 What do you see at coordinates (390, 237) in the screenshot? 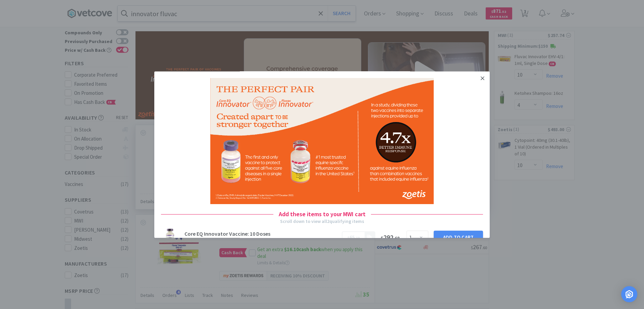
I see `span: 292` at bounding box center [390, 237].